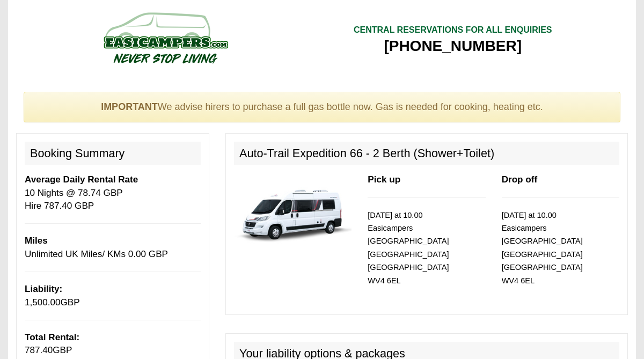 The width and height of the screenshot is (644, 359). Describe the element at coordinates (52, 337) in the screenshot. I see `b: Total Rental:` at that location.